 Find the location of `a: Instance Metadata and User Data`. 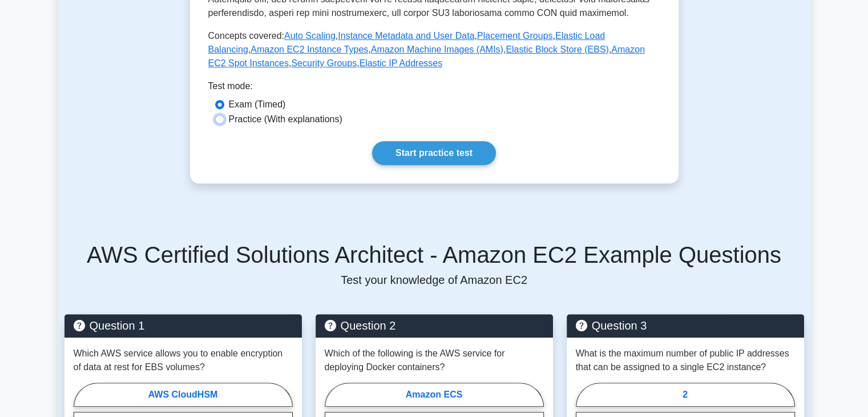

a: Instance Metadata and User Data is located at coordinates (406, 35).